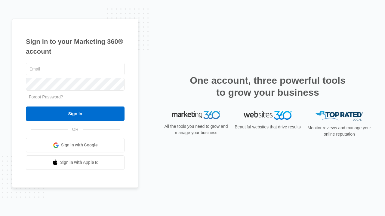 The width and height of the screenshot is (385, 216). Describe the element at coordinates (267, 127) in the screenshot. I see `p: Beautiful websites that drive results` at that location.